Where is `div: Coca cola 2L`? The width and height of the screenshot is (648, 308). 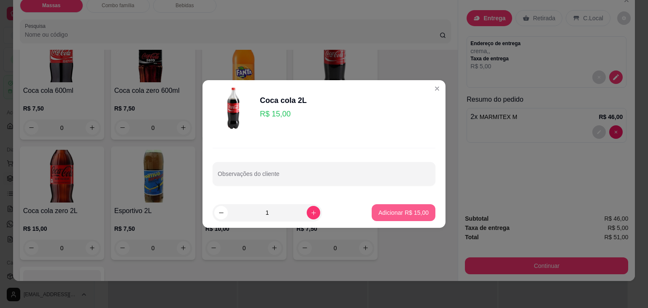 div: Coca cola 2L is located at coordinates (283, 100).